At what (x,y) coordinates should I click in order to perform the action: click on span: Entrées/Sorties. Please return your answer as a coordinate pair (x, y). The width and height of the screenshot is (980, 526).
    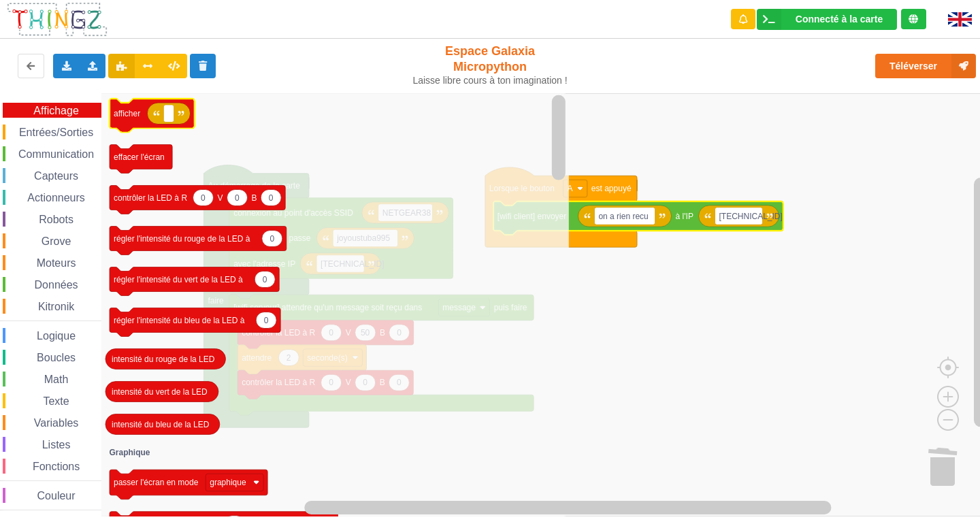
    Looking at the image, I should click on (56, 132).